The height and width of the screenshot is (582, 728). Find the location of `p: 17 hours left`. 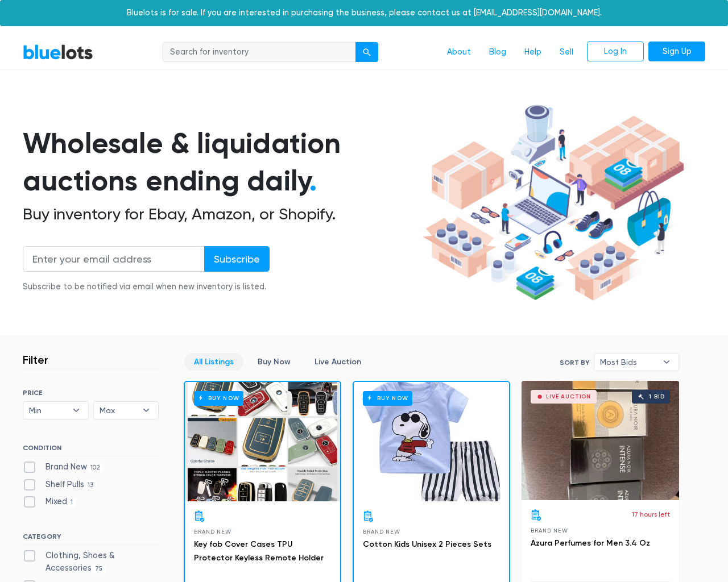

p: 17 hours left is located at coordinates (650, 514).